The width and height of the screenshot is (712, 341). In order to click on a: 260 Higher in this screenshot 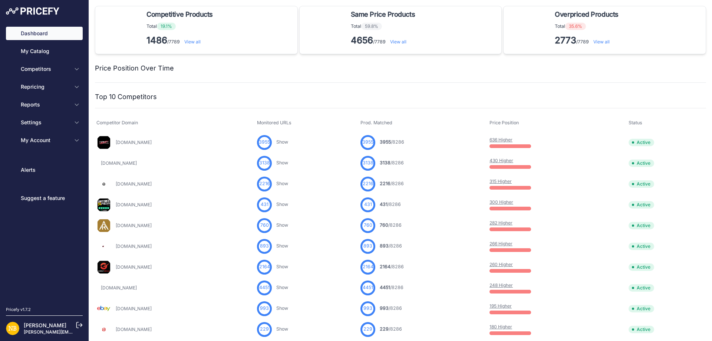, I will do `click(501, 264)`.